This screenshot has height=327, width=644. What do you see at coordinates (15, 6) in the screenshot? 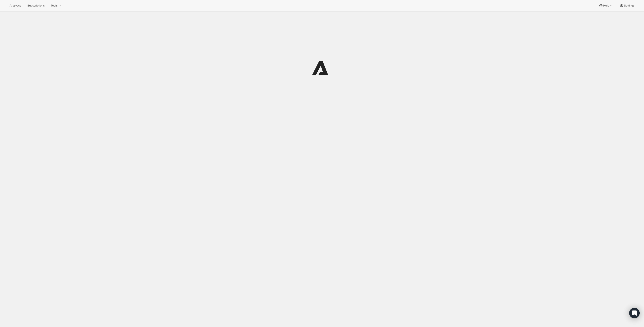
I see `span: Analytics` at bounding box center [15, 6].